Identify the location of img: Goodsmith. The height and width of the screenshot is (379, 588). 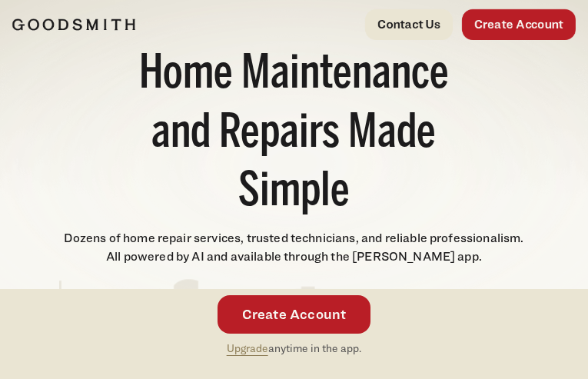
(74, 24).